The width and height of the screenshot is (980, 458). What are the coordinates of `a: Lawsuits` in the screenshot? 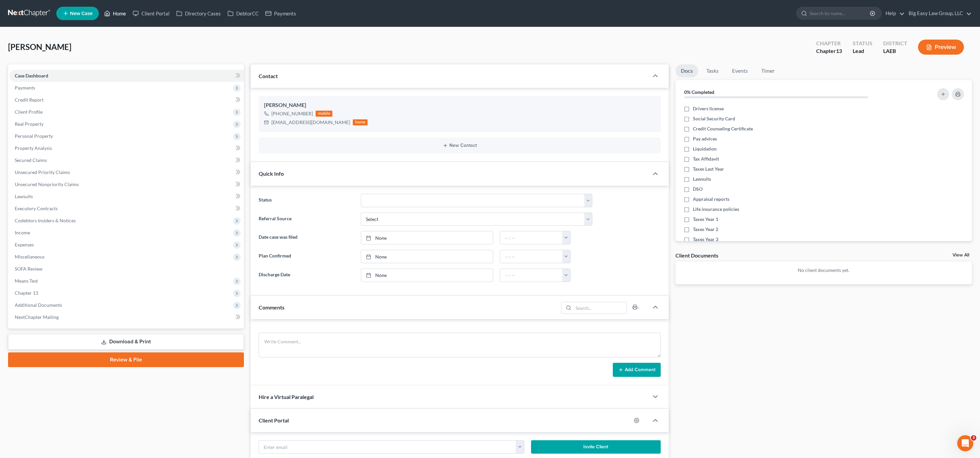 It's located at (127, 197).